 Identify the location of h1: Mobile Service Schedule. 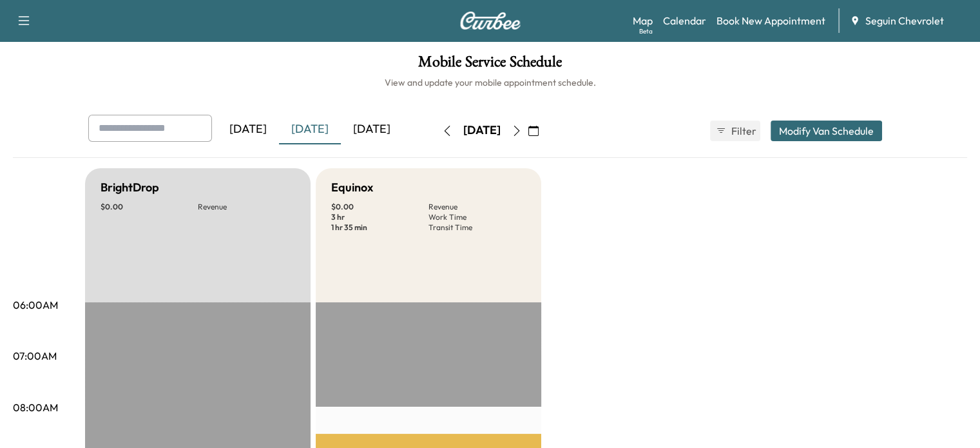
(489, 65).